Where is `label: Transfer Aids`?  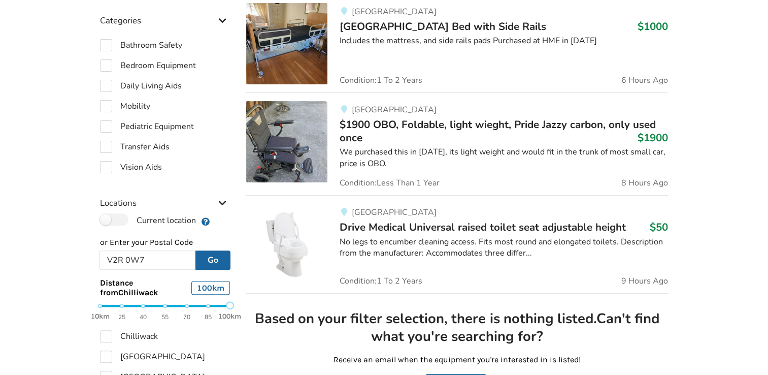 label: Transfer Aids is located at coordinates (135, 147).